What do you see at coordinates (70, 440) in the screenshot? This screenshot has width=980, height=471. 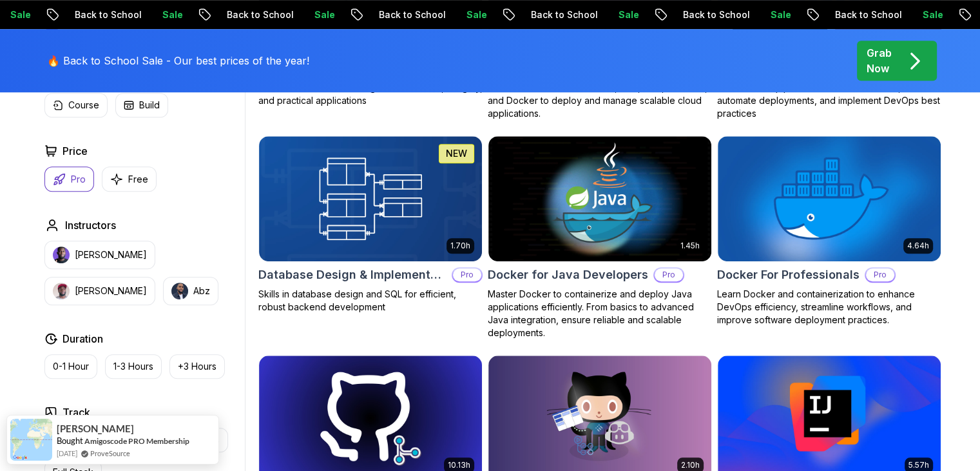 I see `span: Bought` at bounding box center [70, 440].